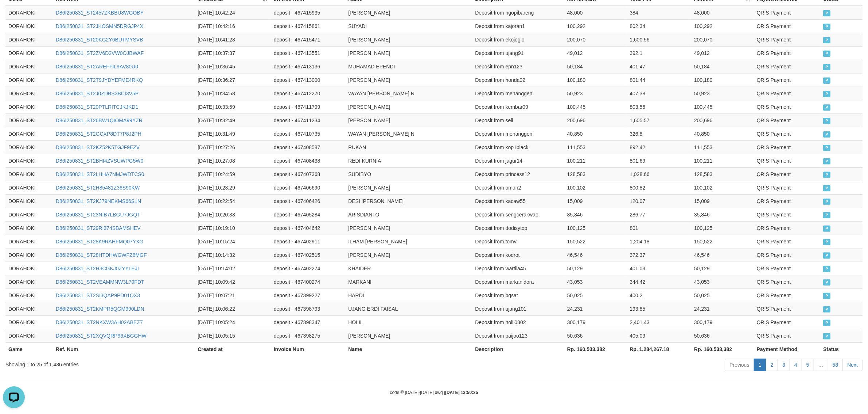 This screenshot has width=868, height=414. I want to click on td: deposit - 467402515, so click(308, 254).